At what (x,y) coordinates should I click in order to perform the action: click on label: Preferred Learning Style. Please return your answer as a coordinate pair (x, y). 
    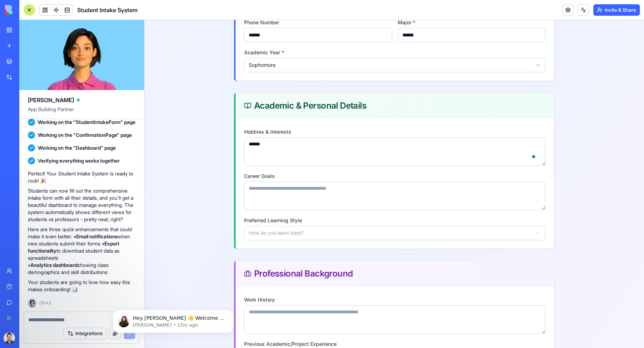
    Looking at the image, I should click on (129, 200).